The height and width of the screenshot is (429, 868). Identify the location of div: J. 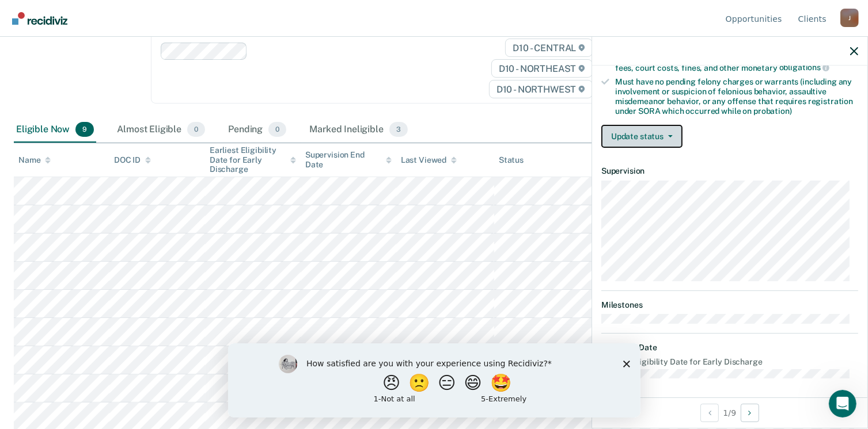
(849, 18).